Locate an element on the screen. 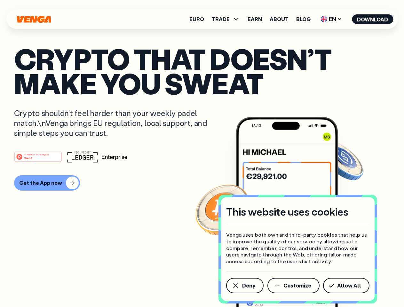 The image size is (404, 307). span: EN is located at coordinates (331, 19).